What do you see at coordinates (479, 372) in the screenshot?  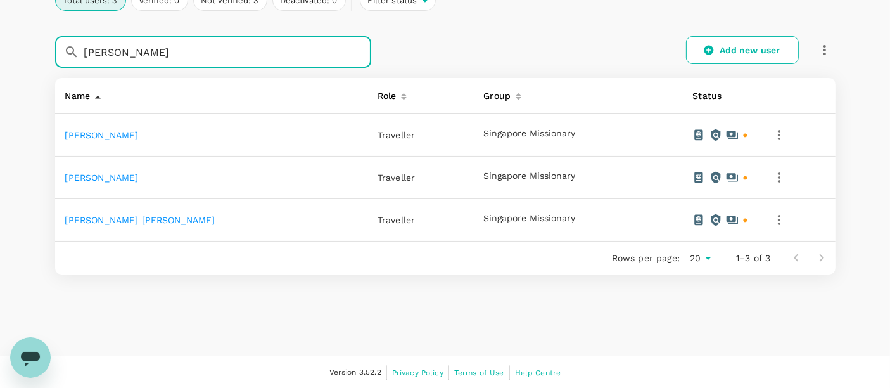 I see `span: Terms of Use` at bounding box center [479, 372].